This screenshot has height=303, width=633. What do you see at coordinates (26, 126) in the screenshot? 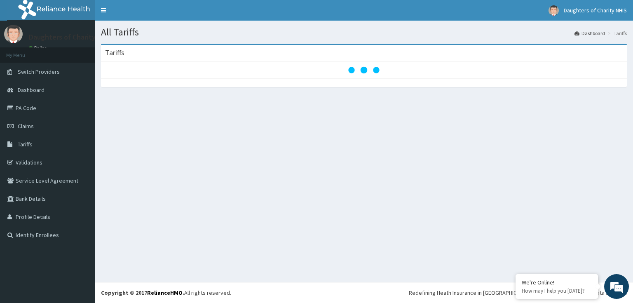
I see `span: Claims` at bounding box center [26, 126].